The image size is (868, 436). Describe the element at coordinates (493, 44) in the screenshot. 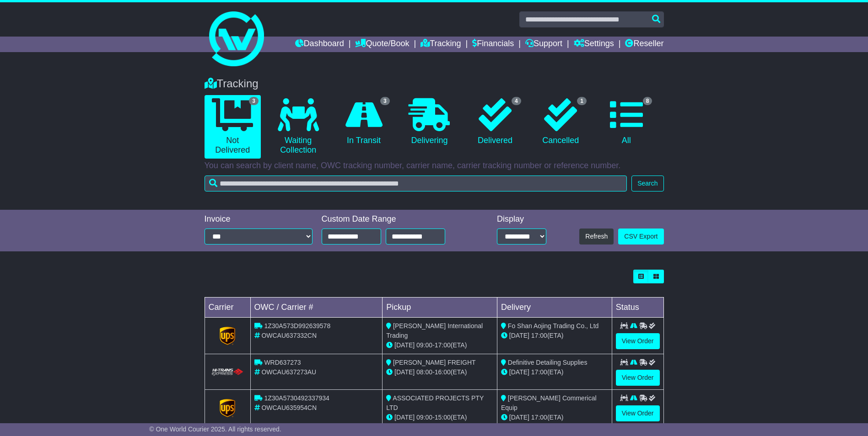

I see `a: Financials` at that location.